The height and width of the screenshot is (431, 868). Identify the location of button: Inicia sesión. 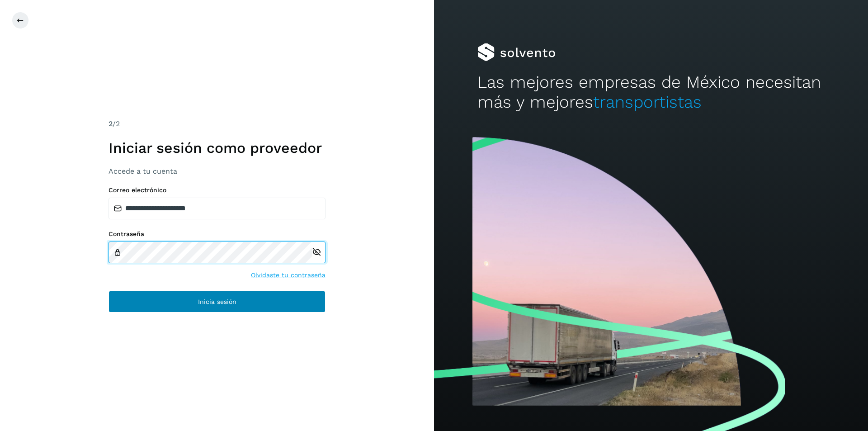
(217, 302).